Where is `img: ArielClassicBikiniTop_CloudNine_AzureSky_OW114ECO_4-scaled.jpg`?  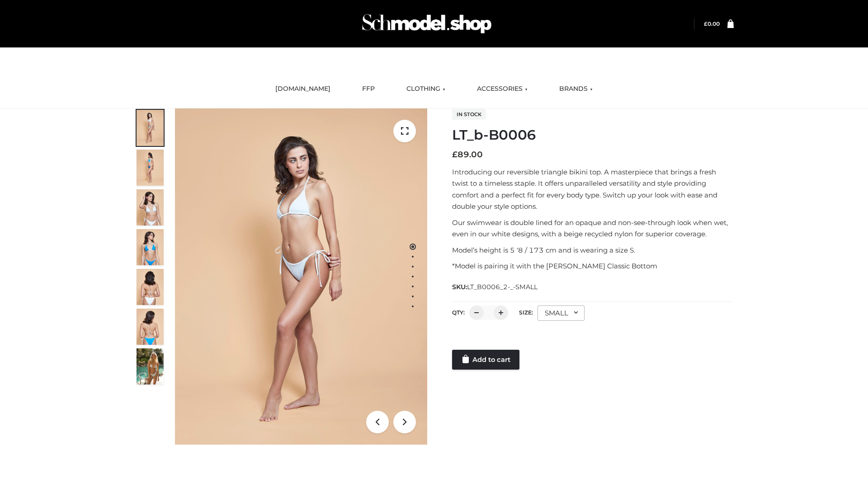
img: ArielClassicBikiniTop_CloudNine_AzureSky_OW114ECO_4-scaled.jpg is located at coordinates (150, 247).